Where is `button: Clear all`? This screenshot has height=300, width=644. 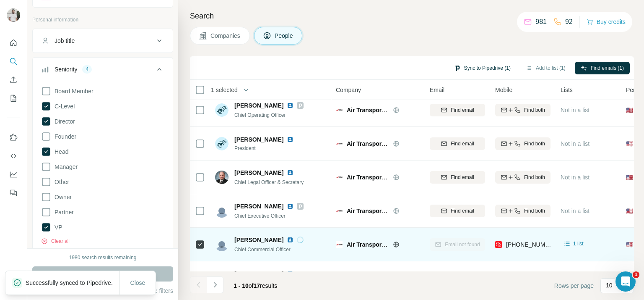 button: Clear all is located at coordinates (56, 241).